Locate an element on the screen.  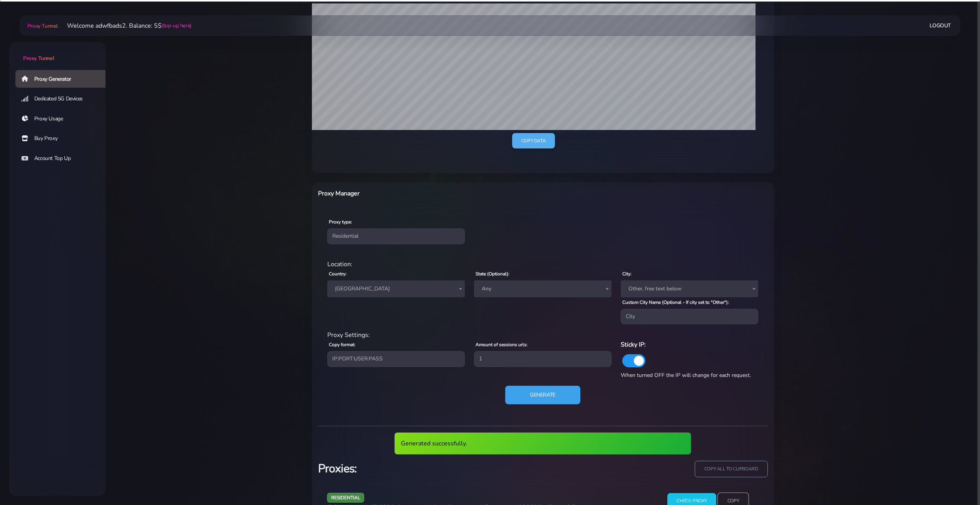
span: residential is located at coordinates (346, 497).